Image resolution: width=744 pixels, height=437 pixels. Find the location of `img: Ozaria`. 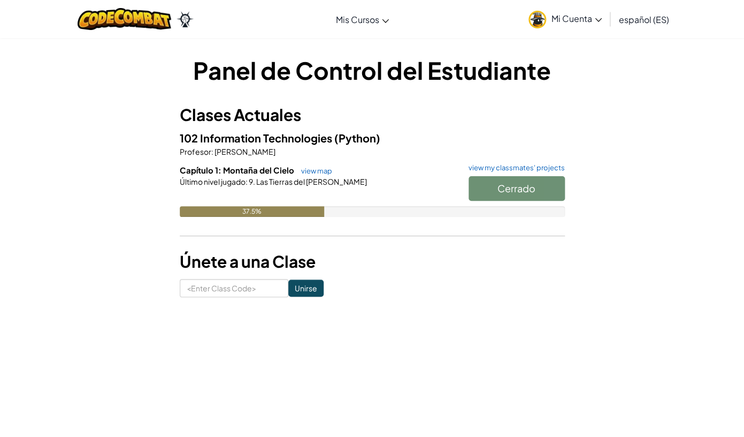

img: Ozaria is located at coordinates (185, 19).